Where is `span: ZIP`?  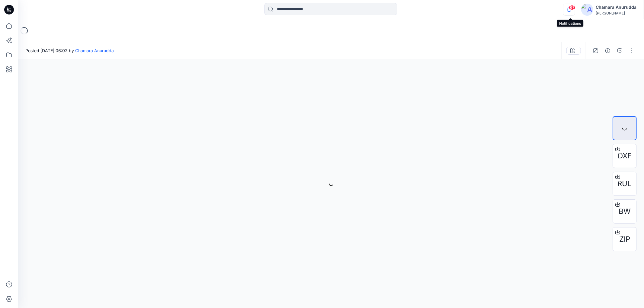
span: ZIP is located at coordinates (625, 239).